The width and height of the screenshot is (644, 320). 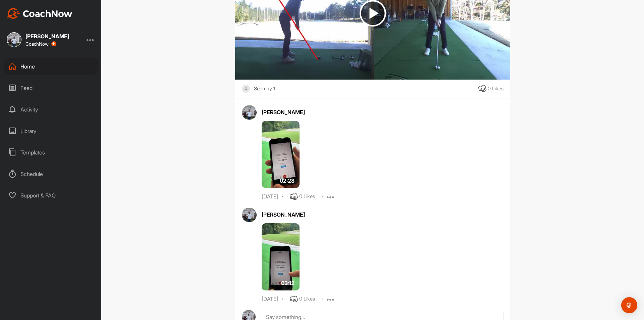 I want to click on span: 02:28, so click(x=287, y=181).